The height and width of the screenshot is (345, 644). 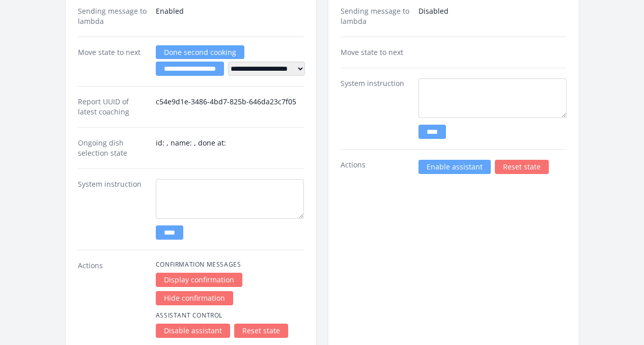 I want to click on dd: id: , name: , done at:, so click(x=230, y=148).